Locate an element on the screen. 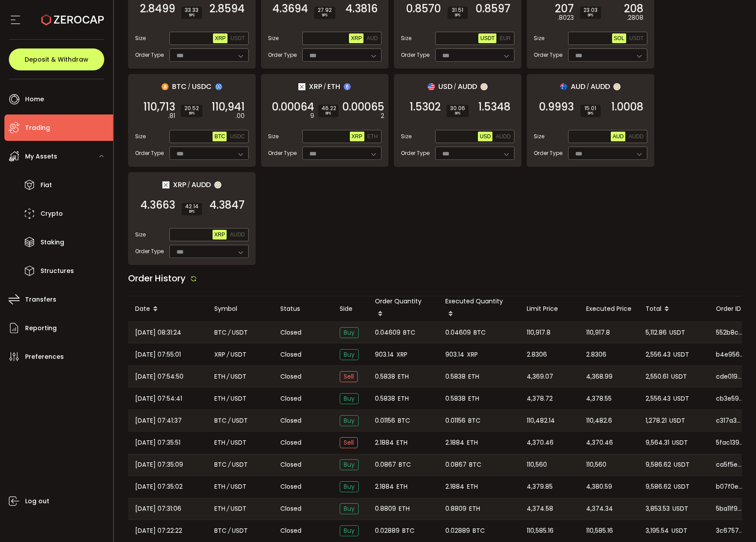 The width and height of the screenshot is (756, 542). button: USD is located at coordinates (486, 137).